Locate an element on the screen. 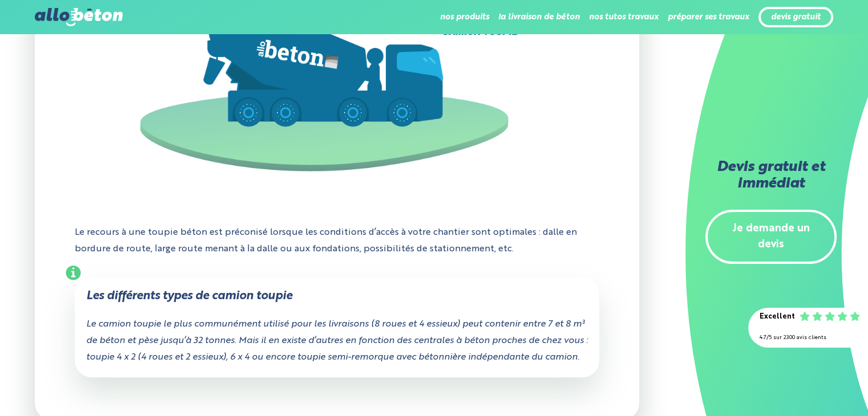 This screenshot has height=416, width=868. a: devis gratuit is located at coordinates (795, 17).